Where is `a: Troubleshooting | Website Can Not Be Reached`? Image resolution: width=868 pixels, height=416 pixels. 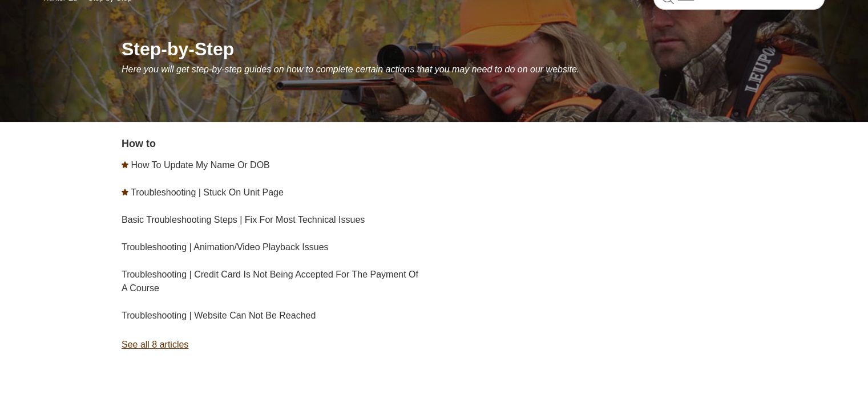 a: Troubleshooting | Website Can Not Be Reached is located at coordinates (219, 316).